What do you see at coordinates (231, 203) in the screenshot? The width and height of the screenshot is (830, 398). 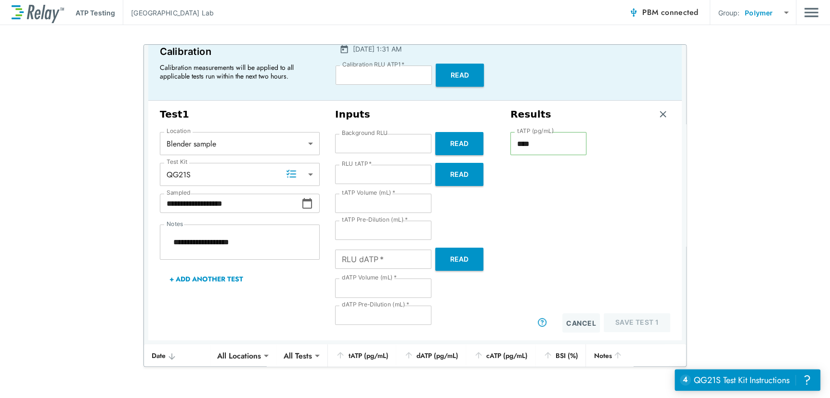 I see `input: Choose date, selected date is Aug 29, 2025` at bounding box center [231, 203].